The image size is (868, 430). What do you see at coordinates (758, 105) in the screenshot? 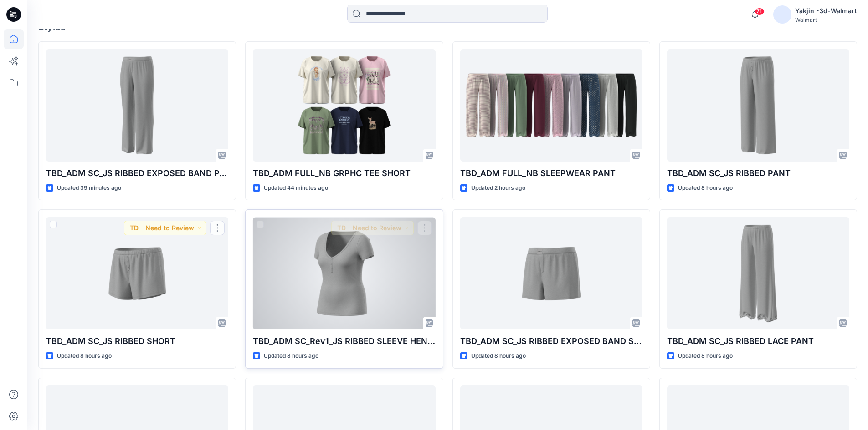
I see `a: TBD_ADM SC_JS RIBBED PANT` at bounding box center [758, 105].